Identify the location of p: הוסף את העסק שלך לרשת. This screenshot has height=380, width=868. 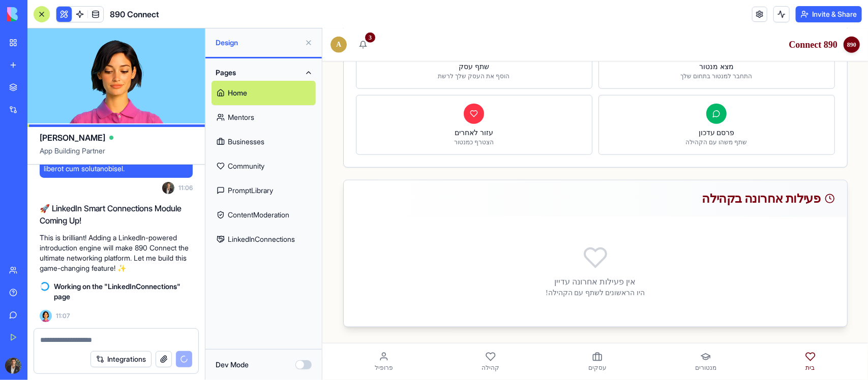
(152, 48).